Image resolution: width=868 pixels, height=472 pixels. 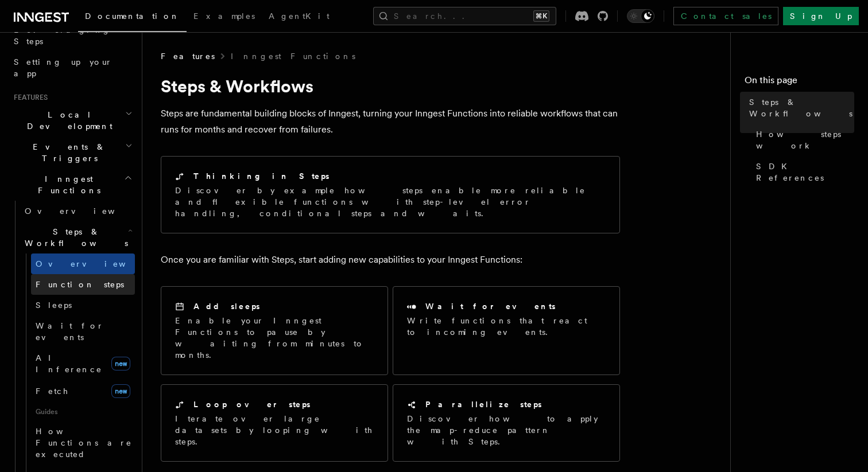 What do you see at coordinates (541, 16) in the screenshot?
I see `kbd: ⌘K` at bounding box center [541, 16].